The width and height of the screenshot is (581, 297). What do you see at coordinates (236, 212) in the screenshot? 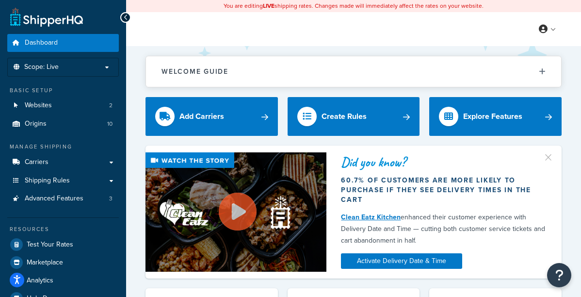
I see `img: Video thumbnail` at bounding box center [236, 212].